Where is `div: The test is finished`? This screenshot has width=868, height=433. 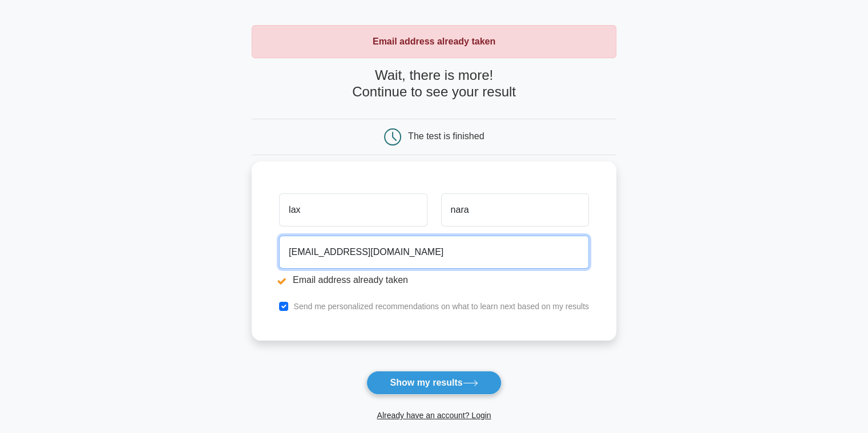 div: The test is finished is located at coordinates (446, 136).